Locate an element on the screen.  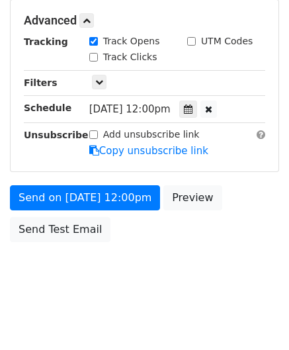
a: Send Test Email is located at coordinates (60, 230).